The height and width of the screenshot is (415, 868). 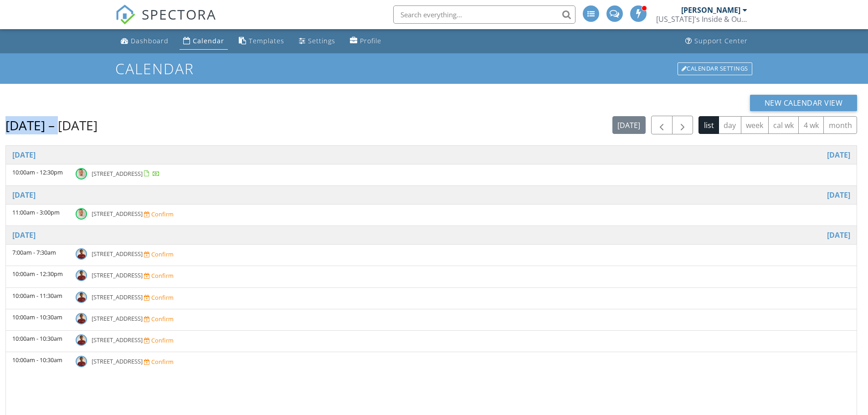 I want to click on a: Dashboard, so click(x=144, y=41).